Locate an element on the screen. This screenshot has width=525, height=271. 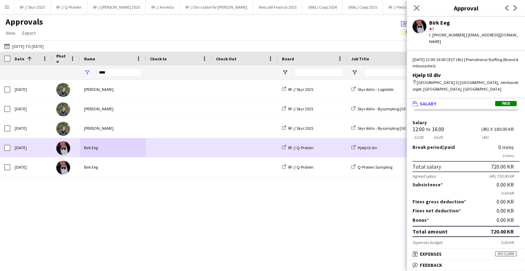
input: Job Title Filter Input is located at coordinates (388, 73).